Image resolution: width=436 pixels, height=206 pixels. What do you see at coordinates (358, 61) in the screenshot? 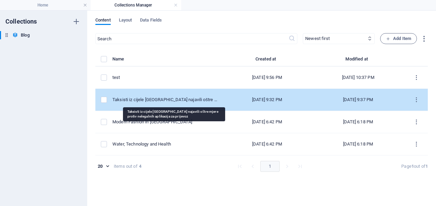
I see `th: Modified at` at bounding box center [358, 61].